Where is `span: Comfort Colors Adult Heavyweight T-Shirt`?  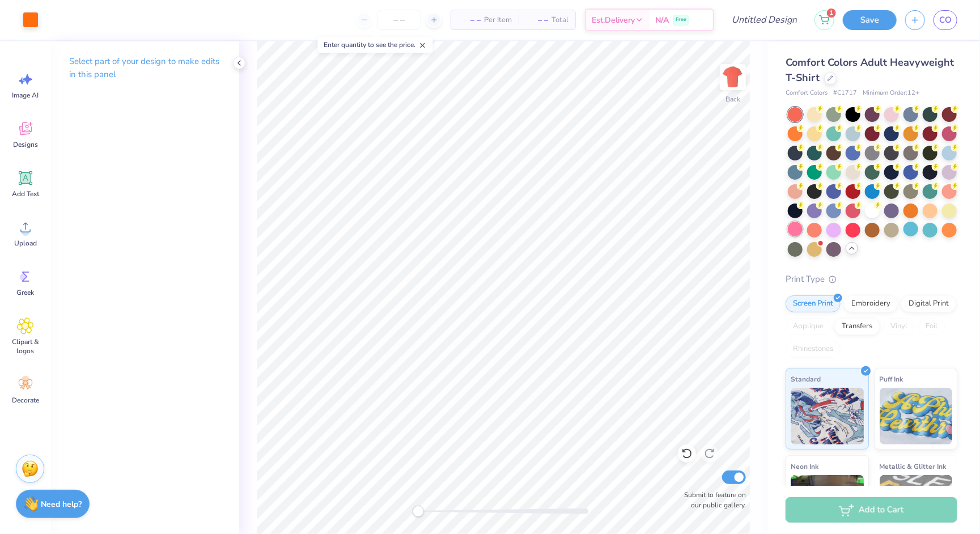
span: Comfort Colors Adult Heavyweight T-Shirt is located at coordinates (870, 70).